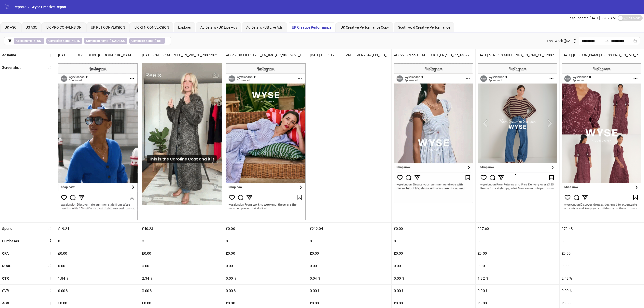 The image size is (644, 308). What do you see at coordinates (185, 27) in the screenshot?
I see `span: Explorer` at bounding box center [185, 27].